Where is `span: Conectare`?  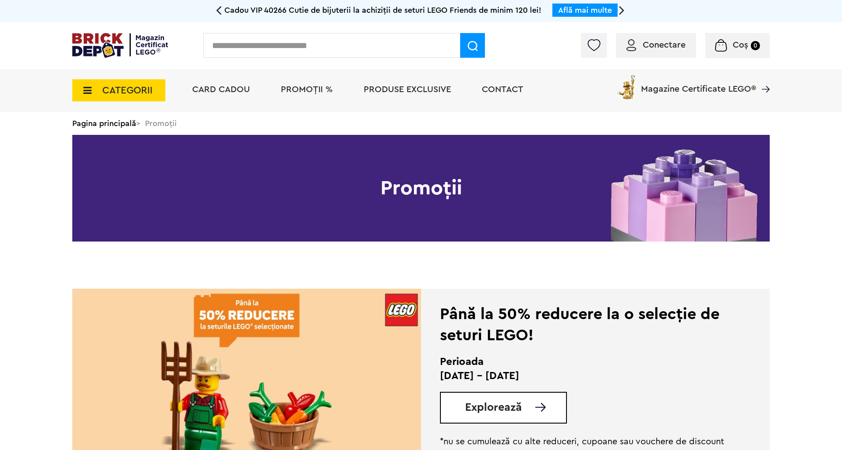
span: Conectare is located at coordinates (664, 45).